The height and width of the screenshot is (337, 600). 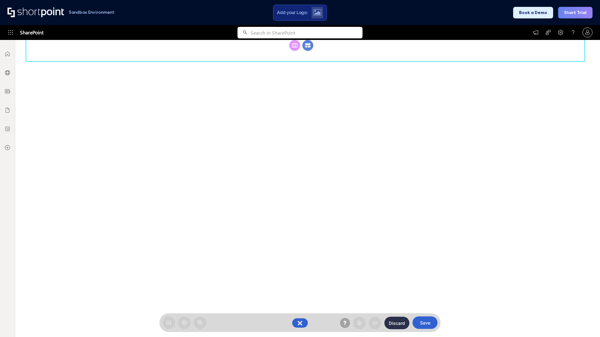 What do you see at coordinates (397, 323) in the screenshot?
I see `button: Discard` at bounding box center [397, 323].